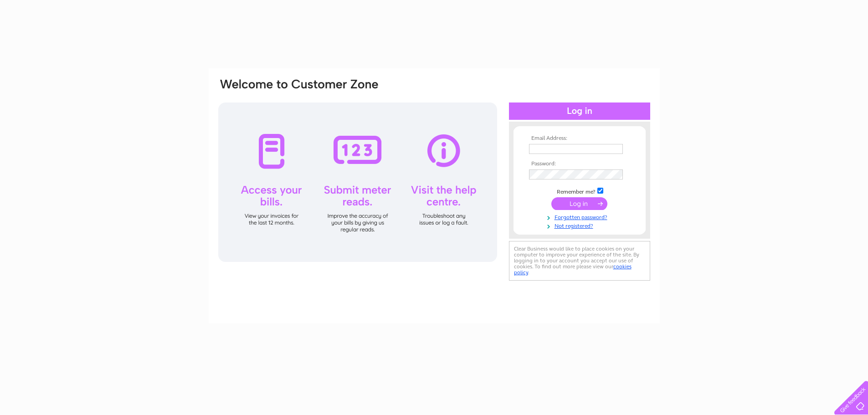  I want to click on a: cookies policy, so click(573, 269).